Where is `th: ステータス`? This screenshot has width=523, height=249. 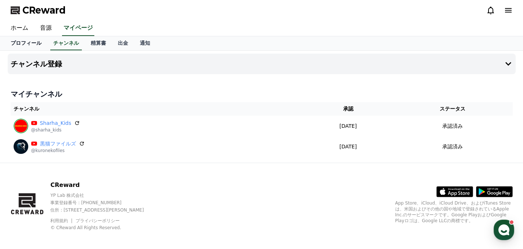
th: ステータス is located at coordinates (452, 109).